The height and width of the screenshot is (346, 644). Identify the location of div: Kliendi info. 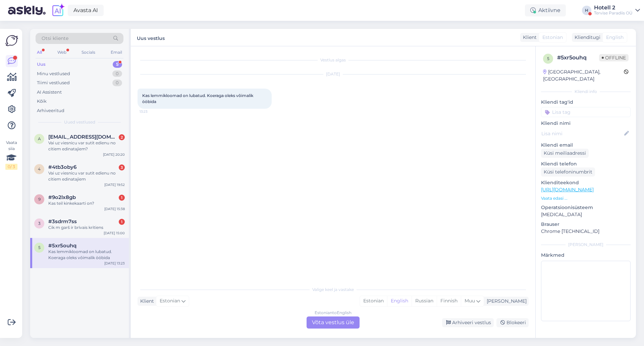
(586, 92).